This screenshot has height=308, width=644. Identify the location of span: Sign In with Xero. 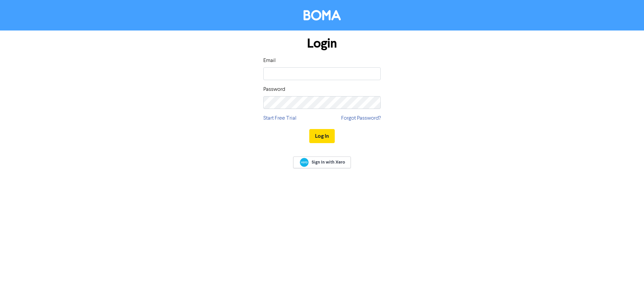
(328, 162).